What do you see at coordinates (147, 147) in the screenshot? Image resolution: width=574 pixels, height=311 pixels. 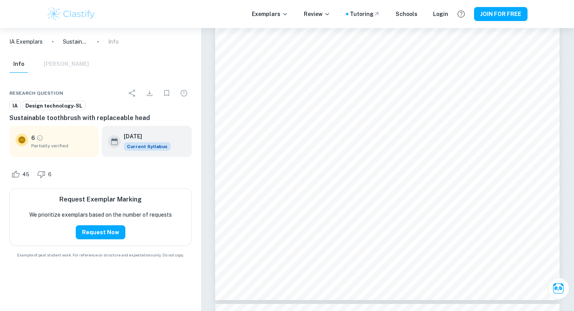 I see `div: This exemplar is based on the current syllabus. Feel free to refer to it for inspiration/ideas wh...` at bounding box center [147, 147].